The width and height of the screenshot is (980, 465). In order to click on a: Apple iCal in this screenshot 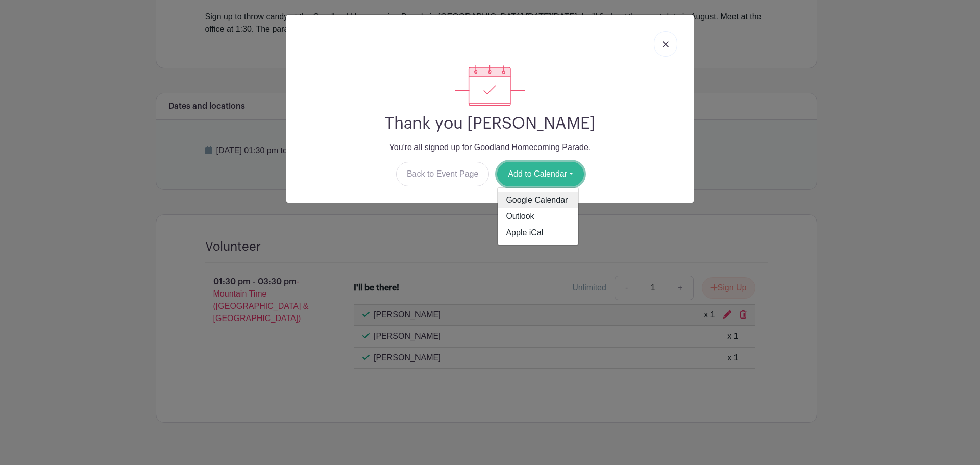, I will do `click(538, 233)`.